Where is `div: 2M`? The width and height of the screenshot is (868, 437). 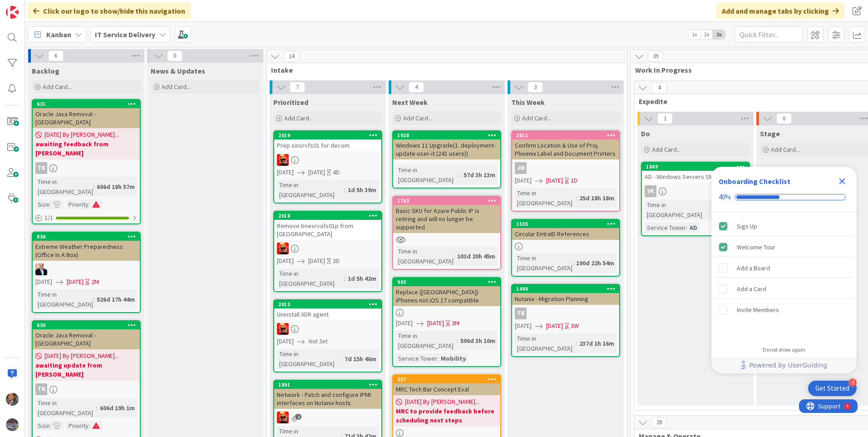
div: 2M is located at coordinates (95, 282).